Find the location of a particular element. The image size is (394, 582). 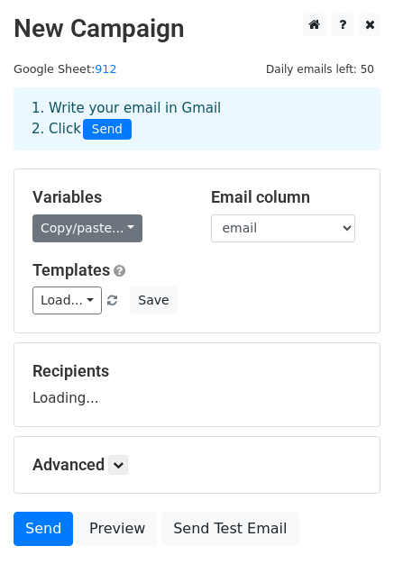

h5: Variables is located at coordinates (108, 197).